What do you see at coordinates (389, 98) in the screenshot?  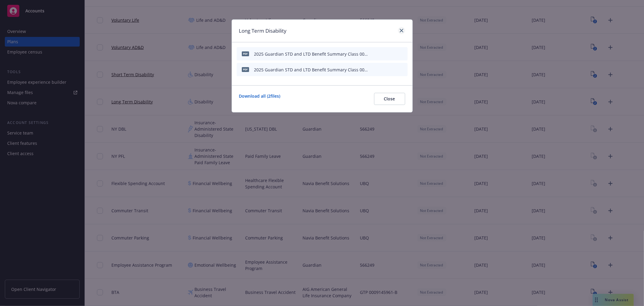 I see `span: Close` at bounding box center [389, 98].